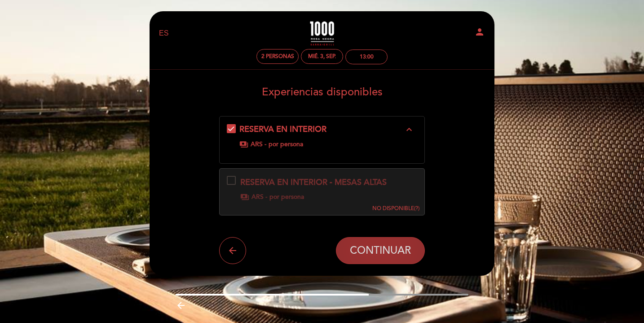 The image size is (644, 323). I want to click on md-checkbox: RESERVA EN INTERIOR expand_more payments ARS - por persona, so click(322, 136).